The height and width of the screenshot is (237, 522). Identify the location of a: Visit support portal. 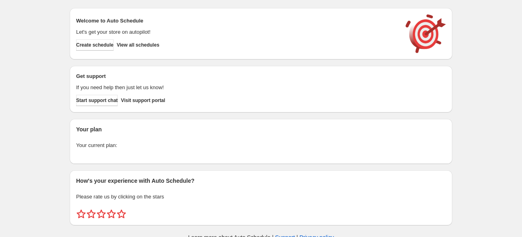
(143, 101).